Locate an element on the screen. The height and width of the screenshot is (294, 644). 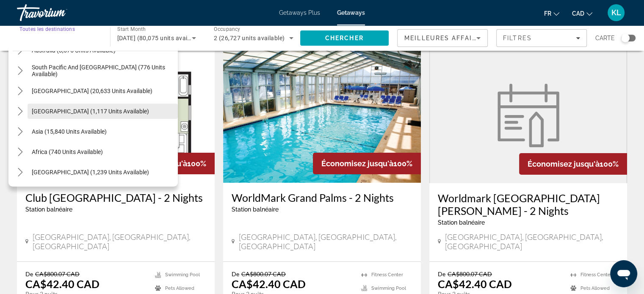
input: Select destination is located at coordinates (59, 38).